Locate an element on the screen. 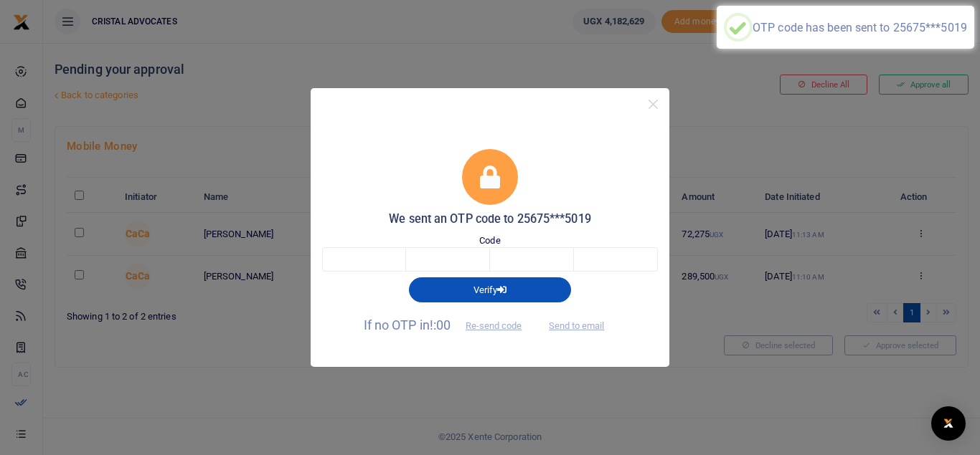  label: Code is located at coordinates (490, 241).